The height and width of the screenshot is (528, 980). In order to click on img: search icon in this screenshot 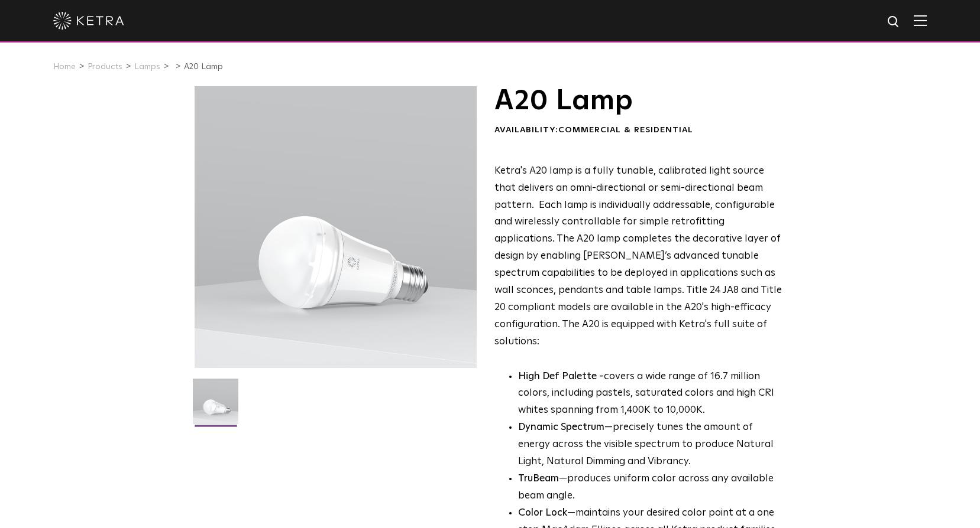, I will do `click(894, 22)`.